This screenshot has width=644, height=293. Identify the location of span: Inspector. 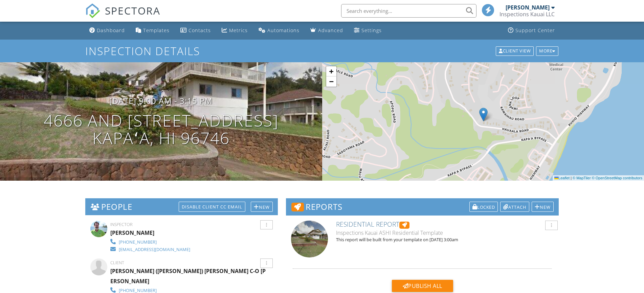
(121, 225).